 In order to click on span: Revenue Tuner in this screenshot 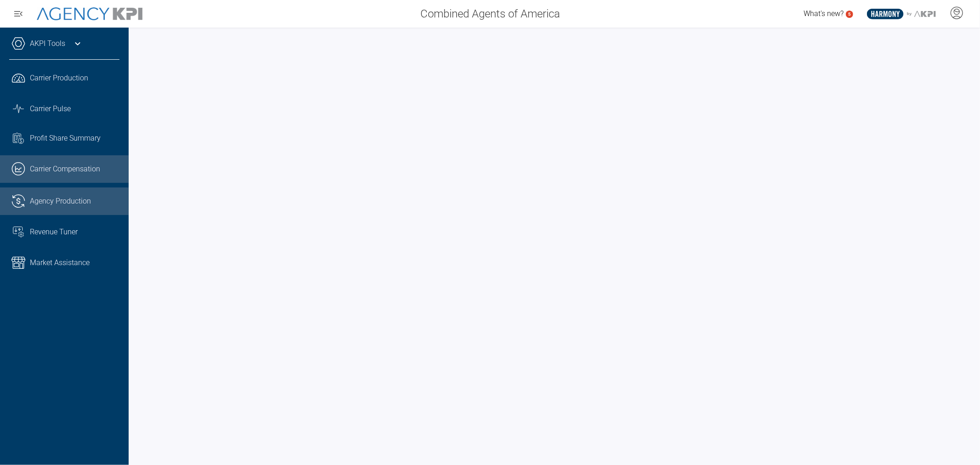, I will do `click(54, 232)`.